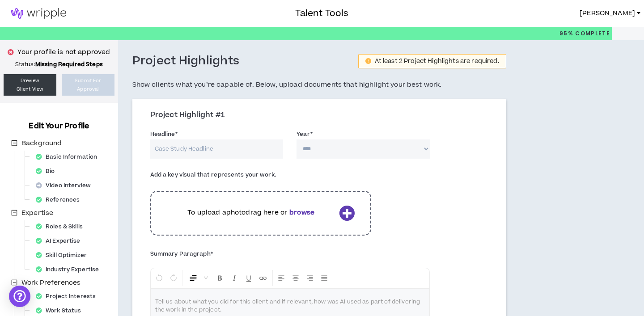 This screenshot has width=644, height=316. What do you see at coordinates (30, 85) in the screenshot?
I see `a: PreviewClient View` at bounding box center [30, 85].